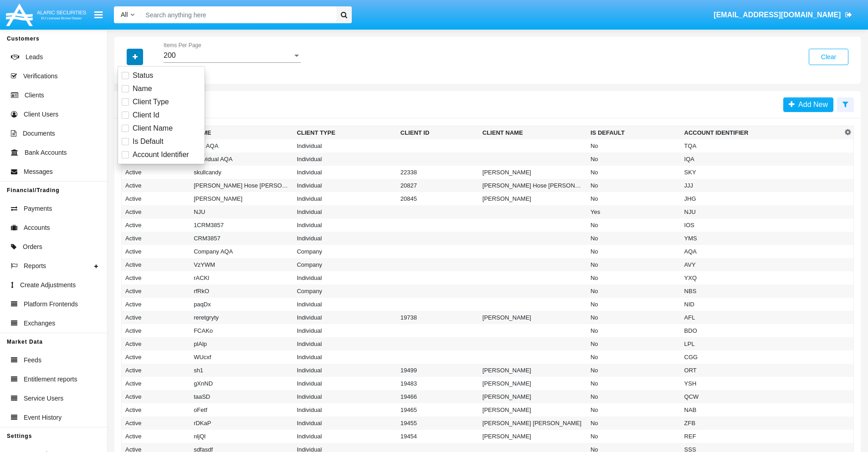 The height and width of the screenshot is (452, 868). I want to click on img: Logo image, so click(46, 15).